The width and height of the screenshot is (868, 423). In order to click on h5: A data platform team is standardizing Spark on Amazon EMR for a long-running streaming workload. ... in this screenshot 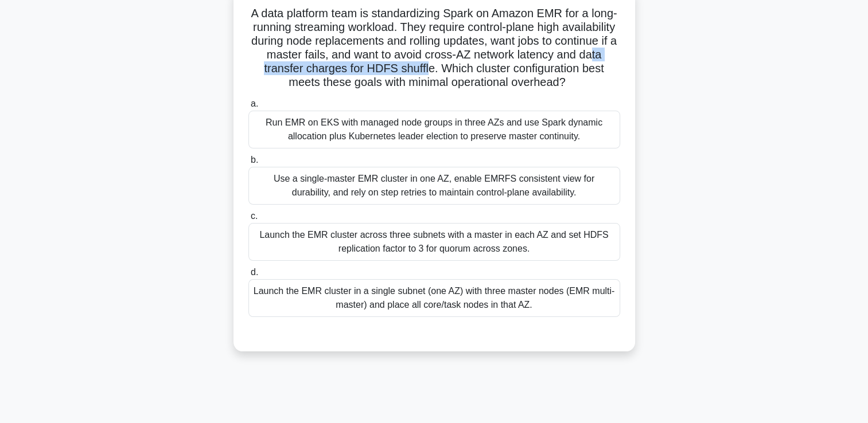, I will do `click(434, 48)`.